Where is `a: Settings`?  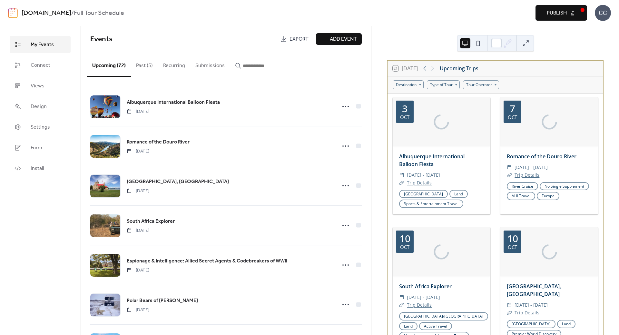
a: Settings is located at coordinates (40, 127).